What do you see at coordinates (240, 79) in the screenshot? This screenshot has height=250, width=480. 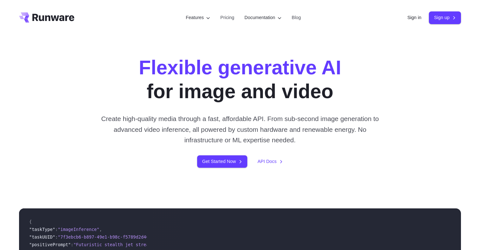 I see `h1: for image and video` at bounding box center [240, 79].